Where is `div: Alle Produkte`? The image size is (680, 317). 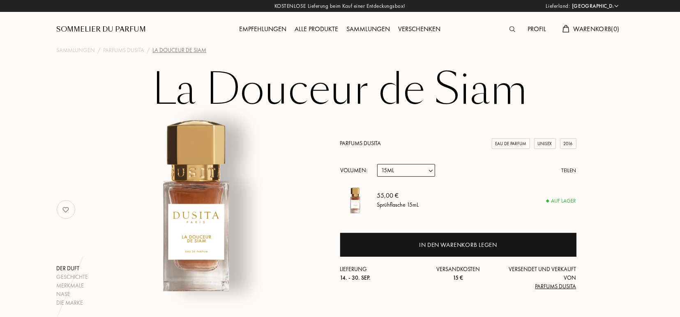 div: Alle Produkte is located at coordinates (317, 30).